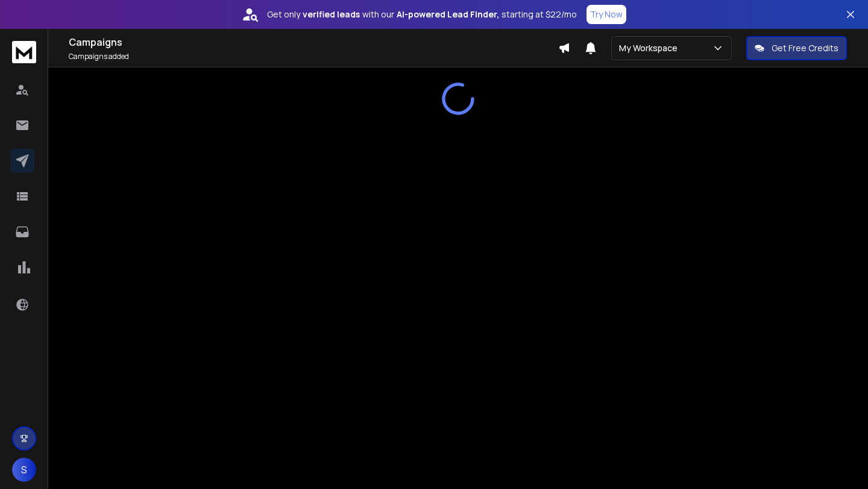 The width and height of the screenshot is (868, 489). I want to click on p: Get Free Credits, so click(805, 48).